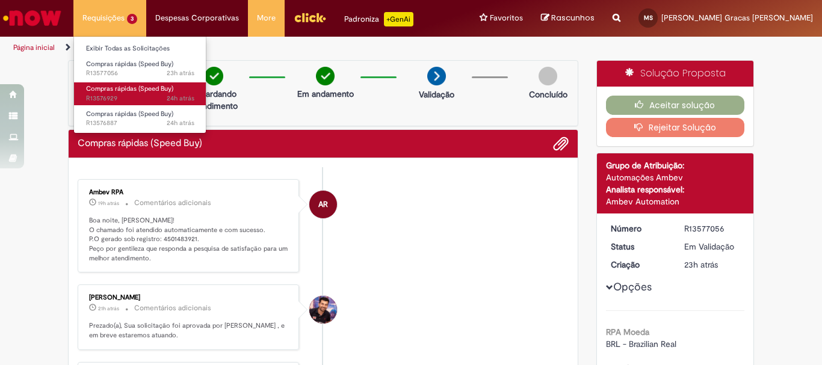 The width and height of the screenshot is (822, 365). Describe the element at coordinates (675, 128) in the screenshot. I see `button: Rejeitar Solução` at that location.